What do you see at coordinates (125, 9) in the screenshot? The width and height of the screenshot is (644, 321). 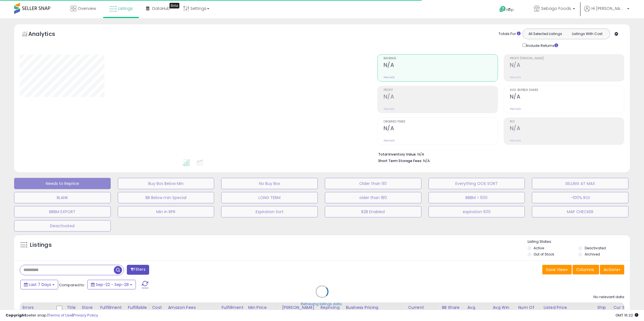 I see `span: Listings` at bounding box center [125, 9].